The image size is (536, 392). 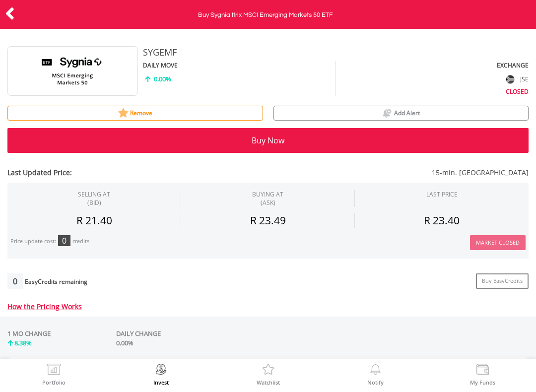 What do you see at coordinates (498, 242) in the screenshot?
I see `button: Market Closed` at bounding box center [498, 242].